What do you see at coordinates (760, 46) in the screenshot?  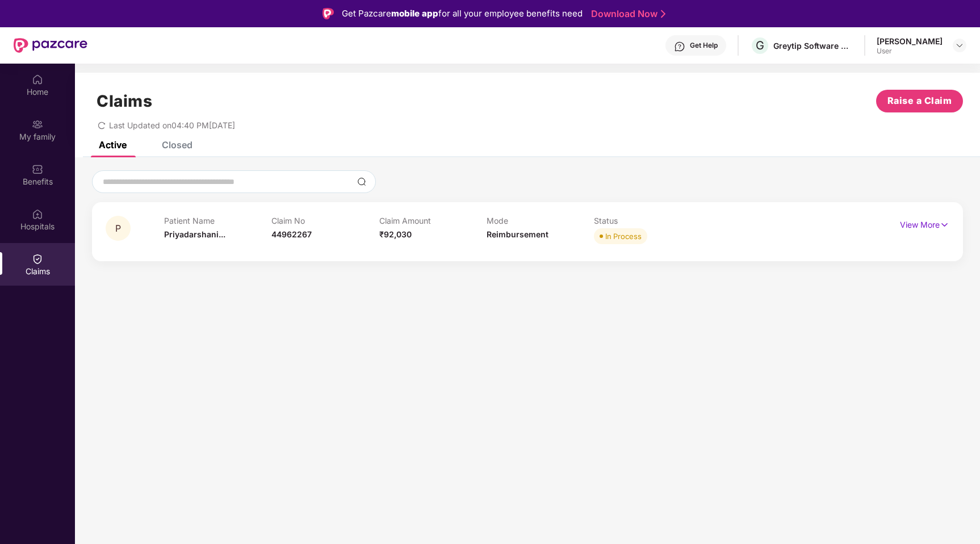 I see `span: G` at bounding box center [760, 46].